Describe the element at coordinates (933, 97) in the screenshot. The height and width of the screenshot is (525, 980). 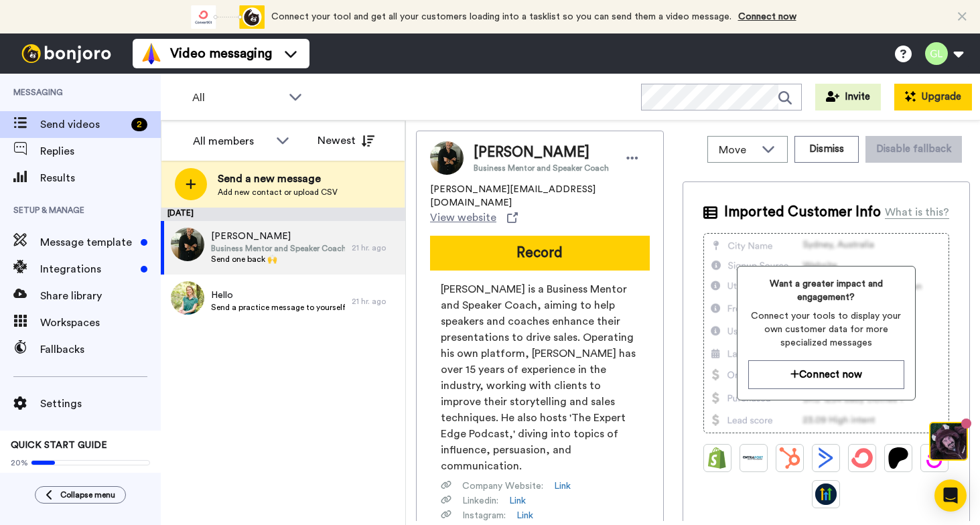
I see `button: Upgrade` at that location.